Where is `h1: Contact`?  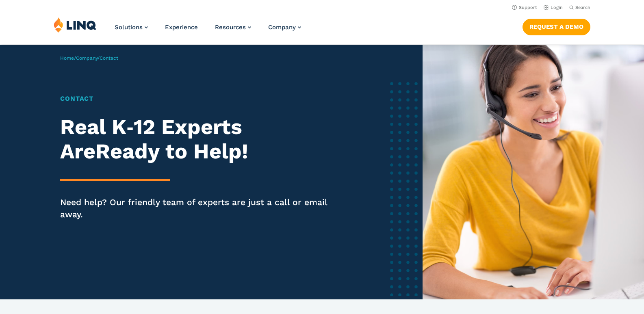 h1: Contact is located at coordinates (203, 99).